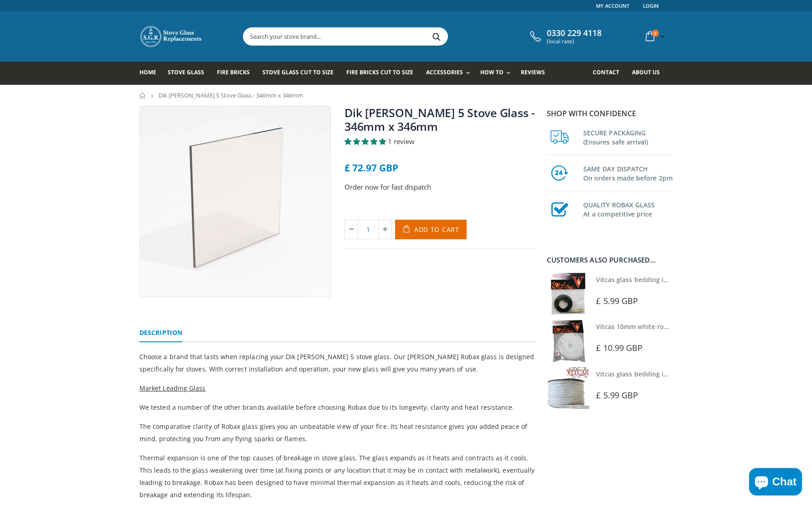  Describe the element at coordinates (161, 333) in the screenshot. I see `a: Description` at that location.